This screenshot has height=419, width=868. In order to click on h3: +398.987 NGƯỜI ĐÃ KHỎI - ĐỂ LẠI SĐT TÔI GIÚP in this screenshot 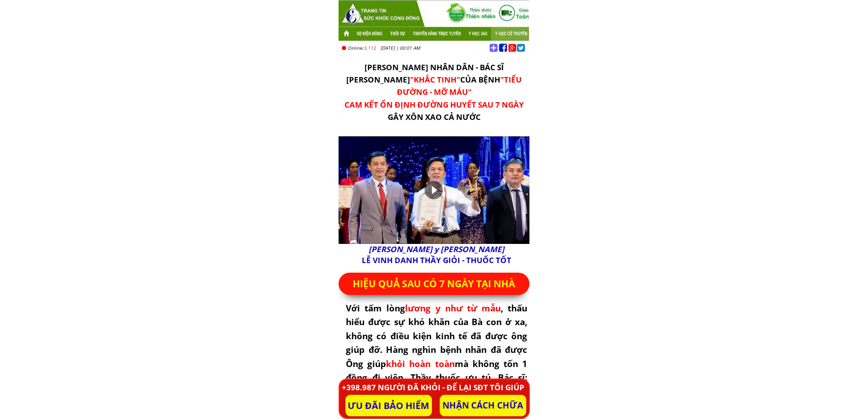, I will do `click(433, 387)`.